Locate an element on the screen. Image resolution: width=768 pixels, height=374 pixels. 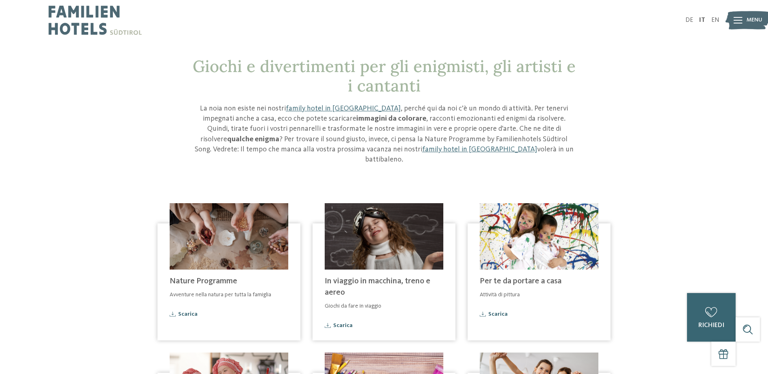
span: In viaggio in macchina, treno e aereo is located at coordinates (377, 287).